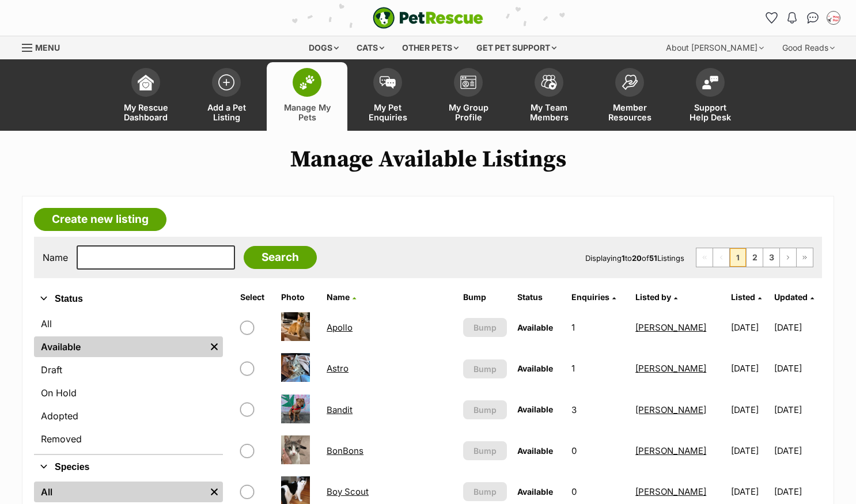 Image resolution: width=856 pixels, height=504 pixels. I want to click on img: chat-41dd97257d64d25036548639549fe6c8038ab92f7586957e7f3b1b290dea8141.svg, so click(813, 18).